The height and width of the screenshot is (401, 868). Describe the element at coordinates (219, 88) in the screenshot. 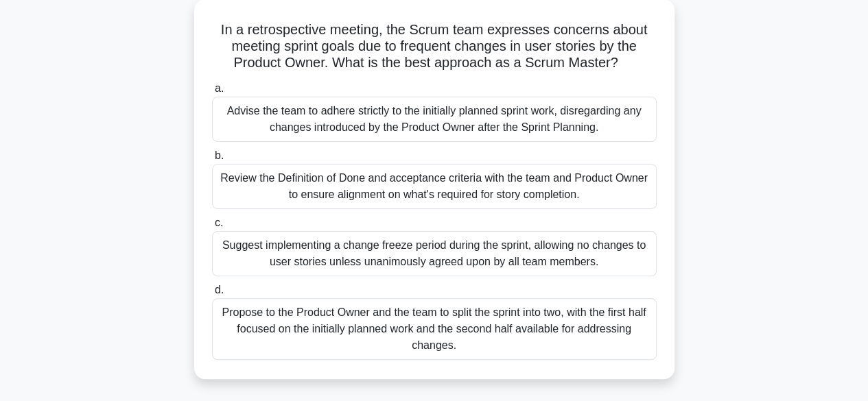

I see `span: a.` at that location.